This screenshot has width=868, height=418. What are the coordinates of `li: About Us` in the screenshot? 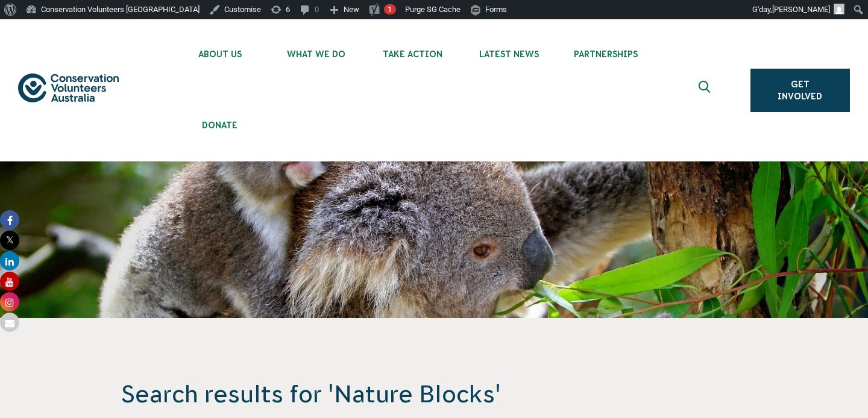 It's located at (220, 55).